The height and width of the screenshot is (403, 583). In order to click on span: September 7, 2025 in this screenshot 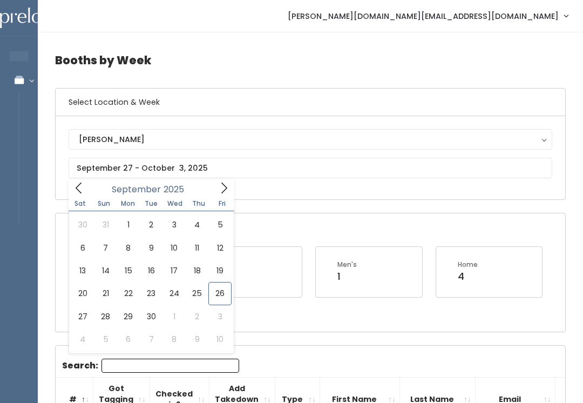, I will do `click(105, 248)`.